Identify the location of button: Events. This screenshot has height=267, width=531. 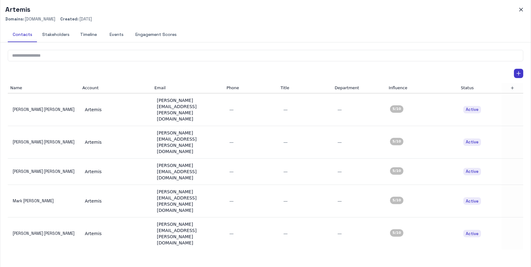
(116, 35).